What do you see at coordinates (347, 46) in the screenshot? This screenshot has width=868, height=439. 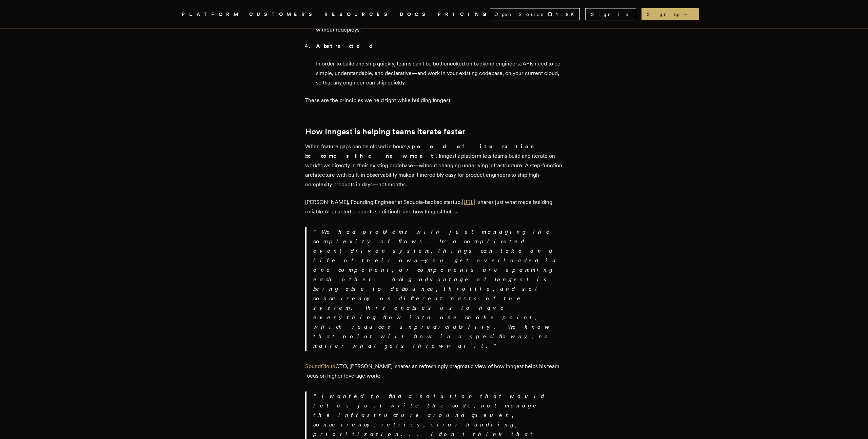 I see `strong: Abstracted` at bounding box center [347, 46].